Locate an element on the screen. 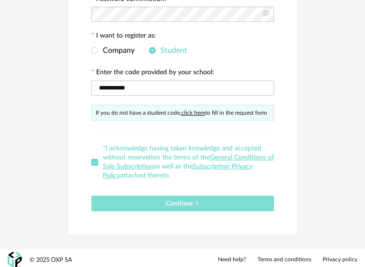  div: © 2025 OXP SA is located at coordinates (51, 260).